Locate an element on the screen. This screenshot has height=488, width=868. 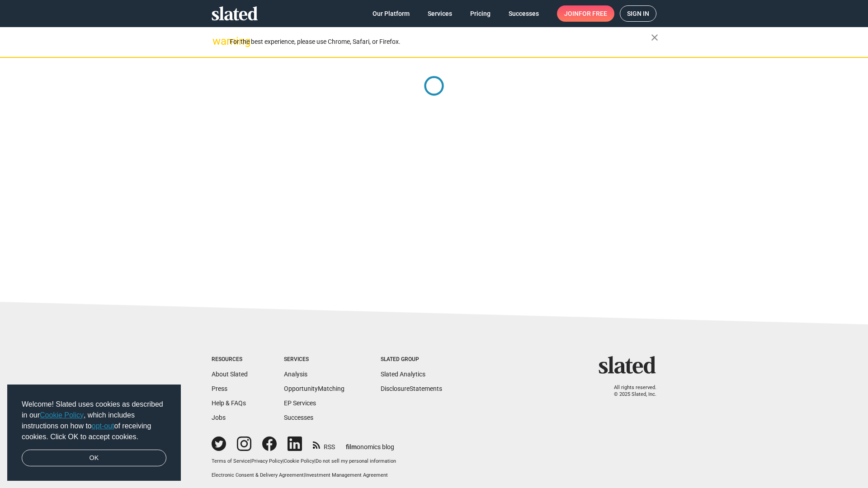
div: Resources is located at coordinates (230, 360).